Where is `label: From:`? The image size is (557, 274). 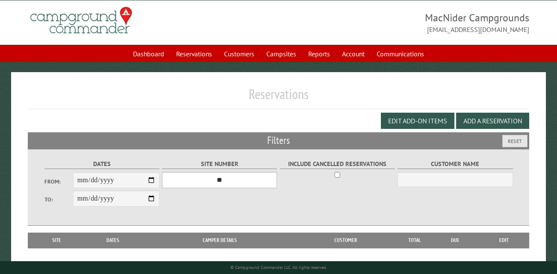 label: From: is located at coordinates (59, 182).